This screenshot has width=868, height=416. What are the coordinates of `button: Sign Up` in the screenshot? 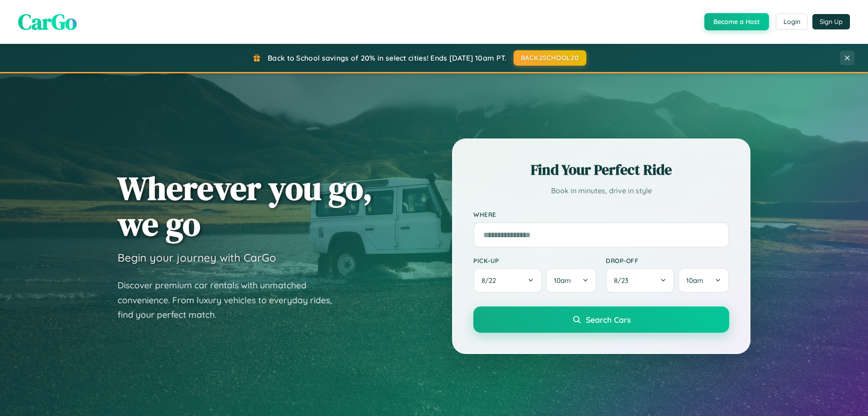 It's located at (831, 22).